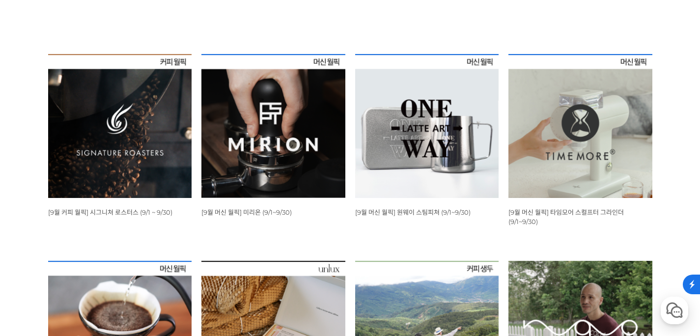 The height and width of the screenshot is (336, 700). What do you see at coordinates (110, 212) in the screenshot?
I see `a: [9월 커피 월픽] 시그니쳐 로스터스 (9/1 ~ 9/30)` at bounding box center [110, 212].